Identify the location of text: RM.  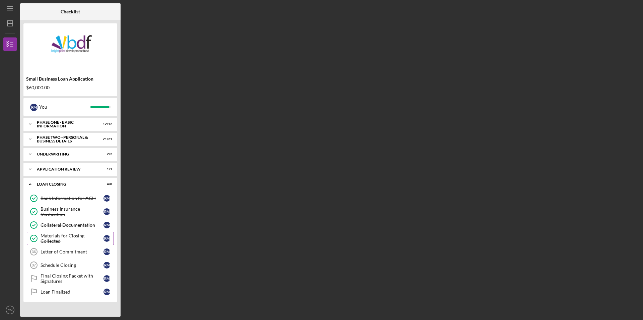
(10, 310).